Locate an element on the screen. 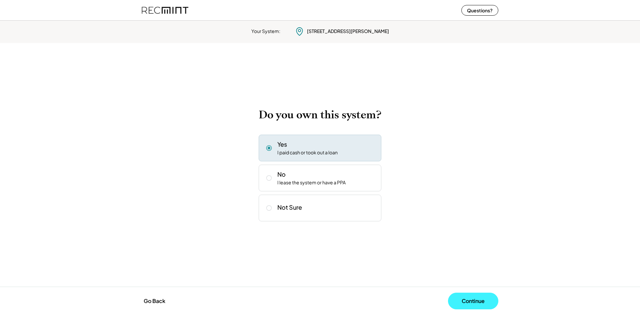 The image size is (640, 315). div: Not Sure is located at coordinates (289, 207).